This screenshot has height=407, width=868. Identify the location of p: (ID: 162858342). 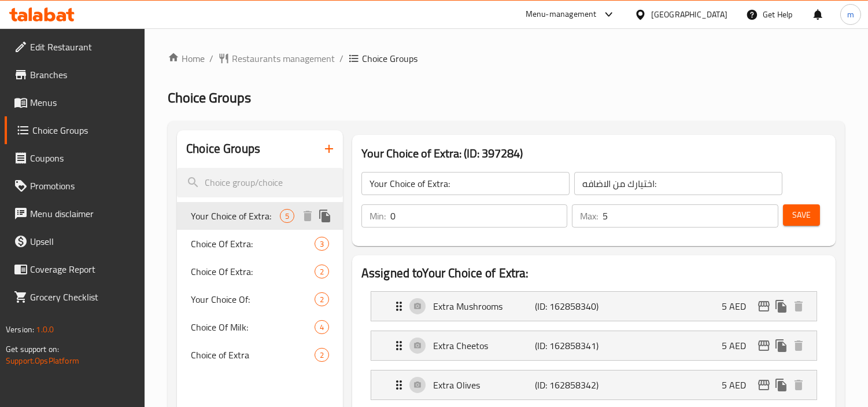
(569, 384).